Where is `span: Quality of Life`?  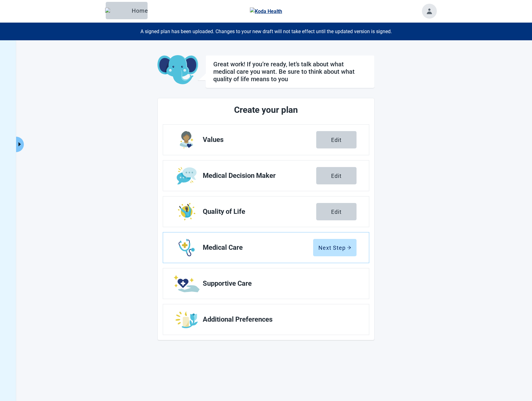
span: Quality of Life is located at coordinates (259, 211).